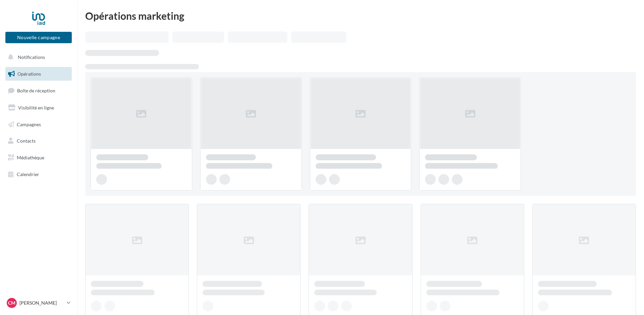 Image resolution: width=644 pixels, height=315 pixels. Describe the element at coordinates (38, 57) in the screenshot. I see `button: Notifications` at that location.